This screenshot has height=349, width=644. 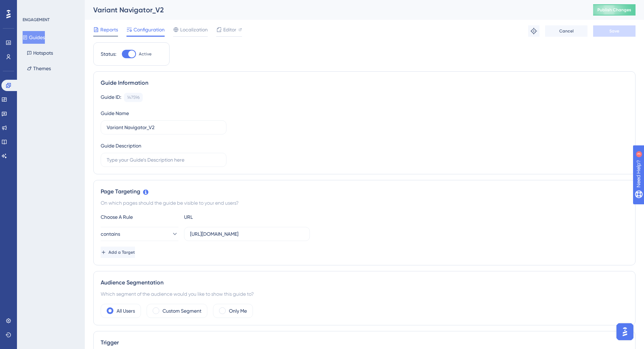 I want to click on button: contains, so click(x=140, y=234).